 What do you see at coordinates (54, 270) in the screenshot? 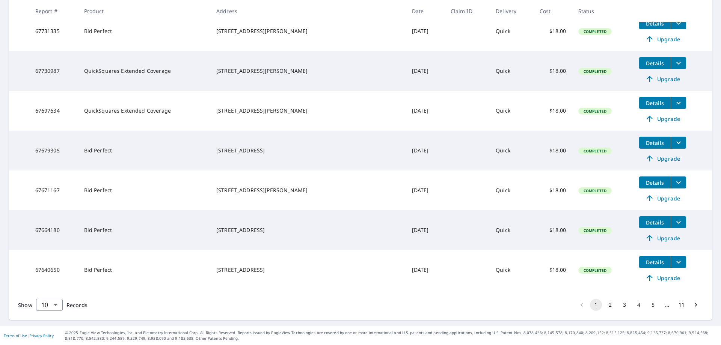
I see `td: 67640650` at bounding box center [54, 270].